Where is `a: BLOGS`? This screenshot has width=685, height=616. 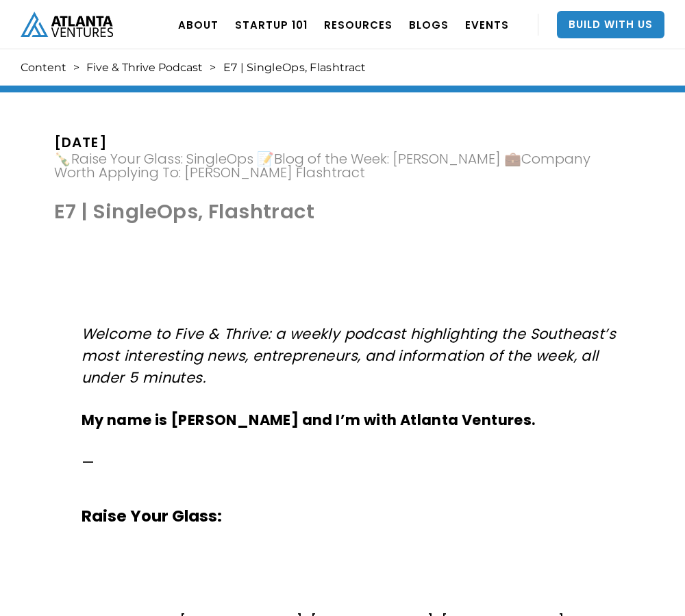 a: BLOGS is located at coordinates (429, 25).